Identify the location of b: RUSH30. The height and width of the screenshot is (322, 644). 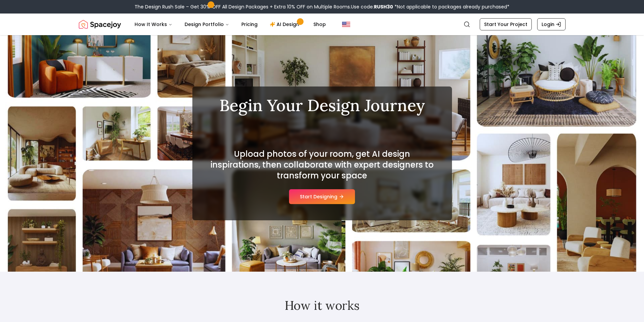
(384, 6).